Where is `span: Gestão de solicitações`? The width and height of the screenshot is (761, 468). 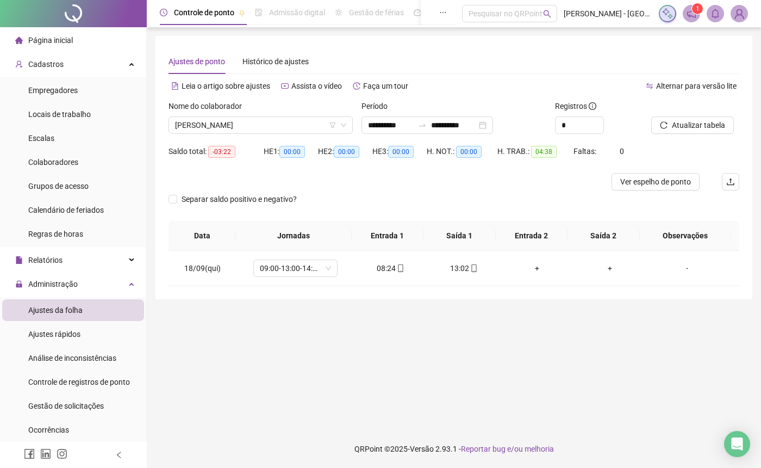 span: Gestão de solicitações is located at coordinates (66, 406).